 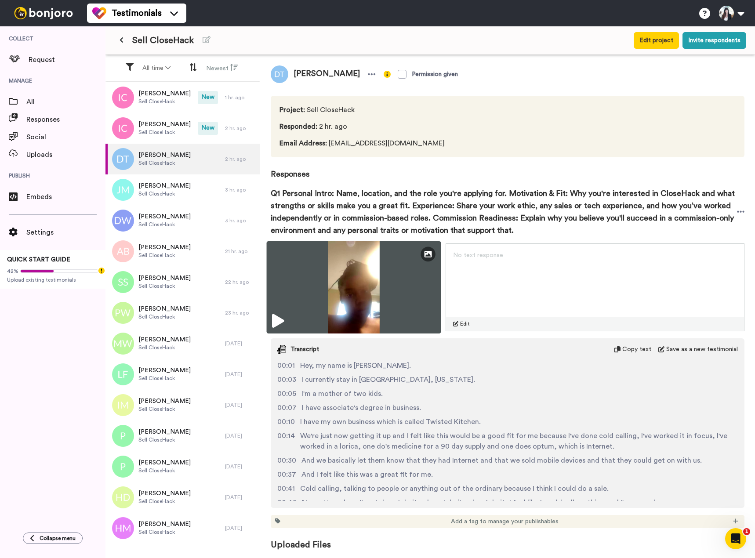 What do you see at coordinates (123, 128) in the screenshot?
I see `img: ic.png` at bounding box center [123, 128].